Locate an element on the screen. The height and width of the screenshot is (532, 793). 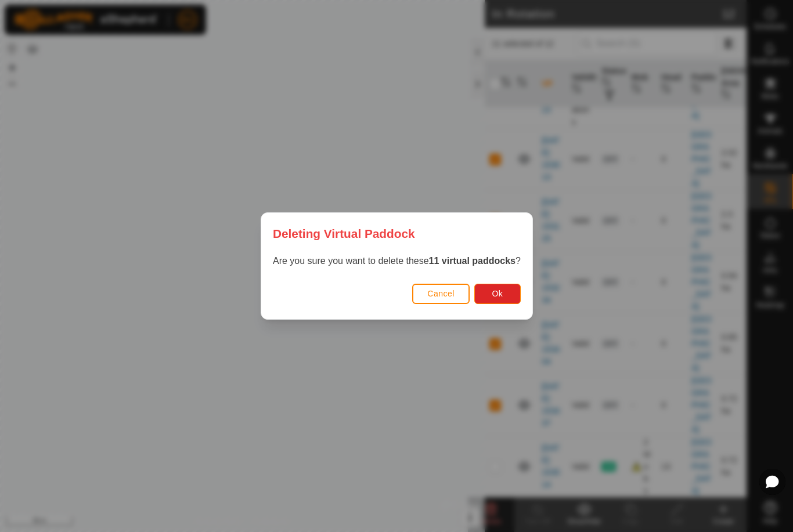
strong: 11 virtual paddocks is located at coordinates (471, 261).